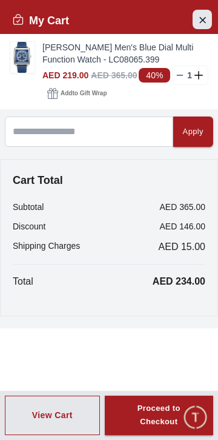 The height and width of the screenshot is (440, 218). What do you see at coordinates (66, 75) in the screenshot?
I see `span: AED 219.00` at bounding box center [66, 75].